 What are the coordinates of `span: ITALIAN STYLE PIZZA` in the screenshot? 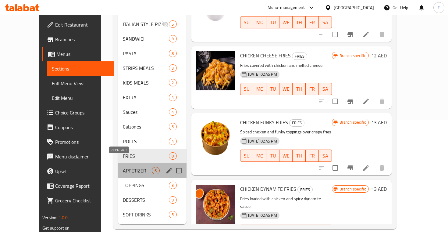 It's located at (142, 24).